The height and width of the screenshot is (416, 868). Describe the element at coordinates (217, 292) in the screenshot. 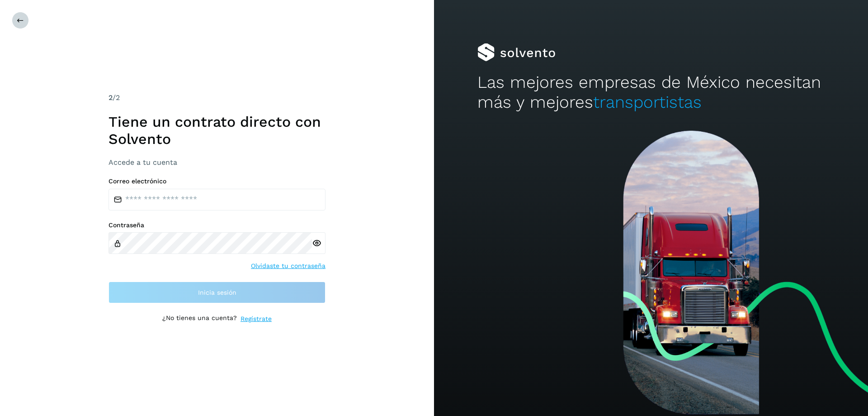

I see `span: Inicia sesión` at that location.